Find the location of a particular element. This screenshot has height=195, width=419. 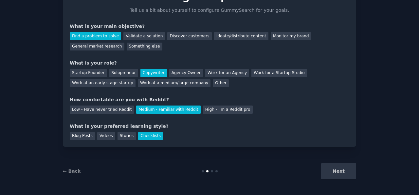

div: Ideate/distribute content is located at coordinates (241, 36).